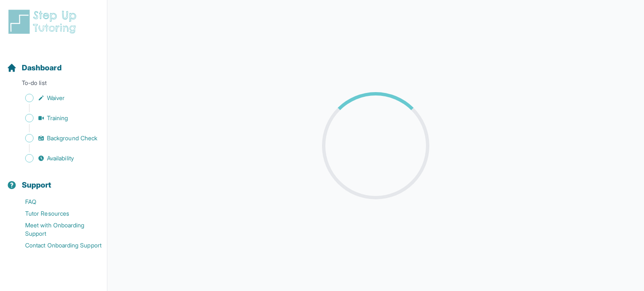 The width and height of the screenshot is (644, 291). What do you see at coordinates (60, 158) in the screenshot?
I see `span: Availability` at bounding box center [60, 158].